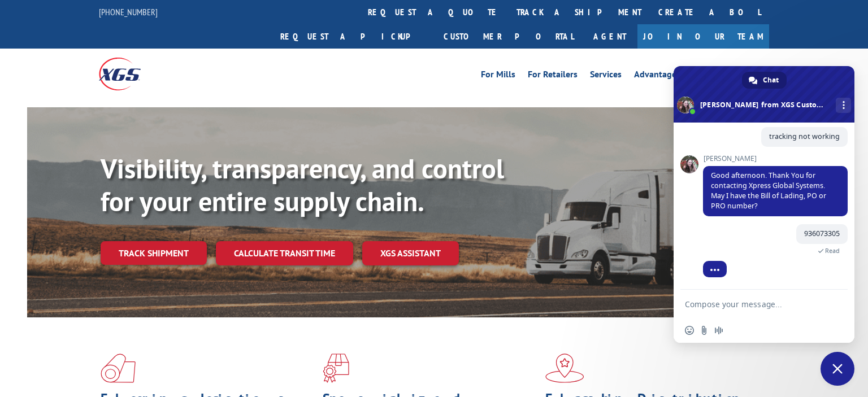 This screenshot has height=397, width=868. Describe the element at coordinates (610, 36) in the screenshot. I see `a: Agent` at that location.